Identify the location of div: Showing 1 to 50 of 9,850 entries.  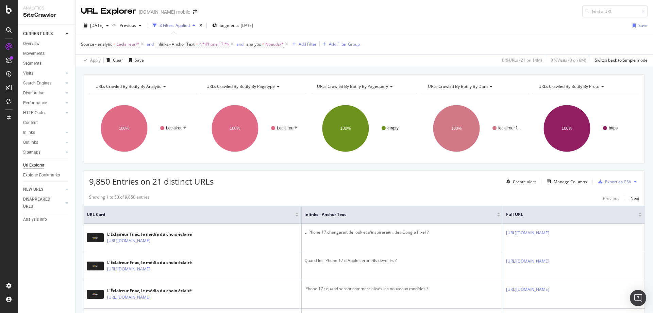
(119, 198).